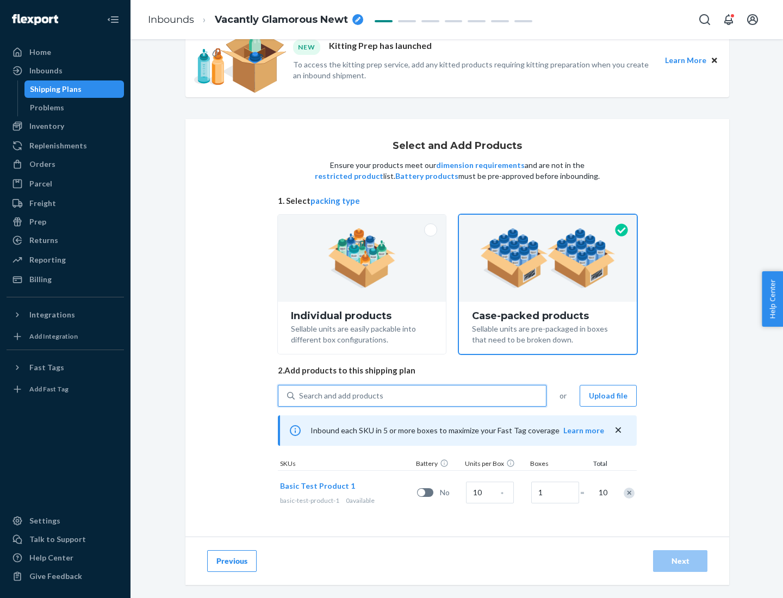 This screenshot has width=783, height=598. I want to click on button: Help Center, so click(772, 299).